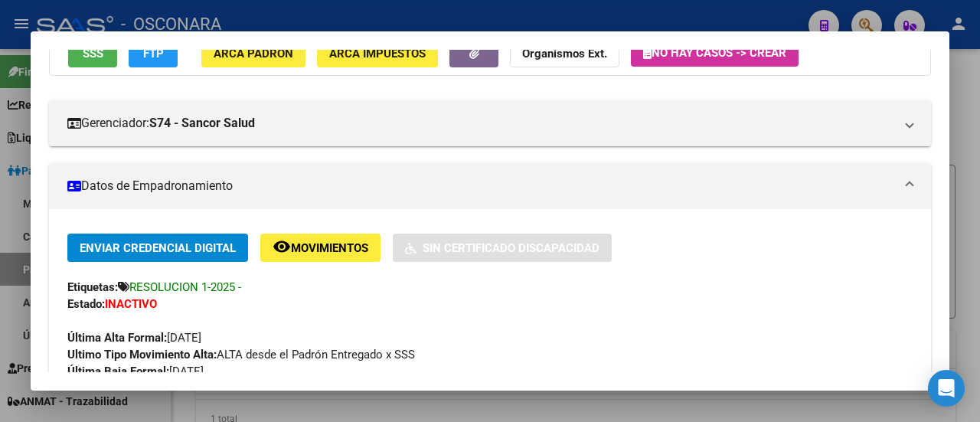 Image resolution: width=980 pixels, height=422 pixels. What do you see at coordinates (329, 248) in the screenshot?
I see `span: Movimientos` at bounding box center [329, 248].